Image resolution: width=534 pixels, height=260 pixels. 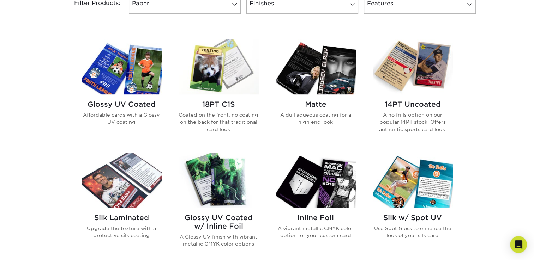 I want to click on a: Matte Trading Cards Matte A dull aqueous coating for a high end look, so click(x=315, y=92).